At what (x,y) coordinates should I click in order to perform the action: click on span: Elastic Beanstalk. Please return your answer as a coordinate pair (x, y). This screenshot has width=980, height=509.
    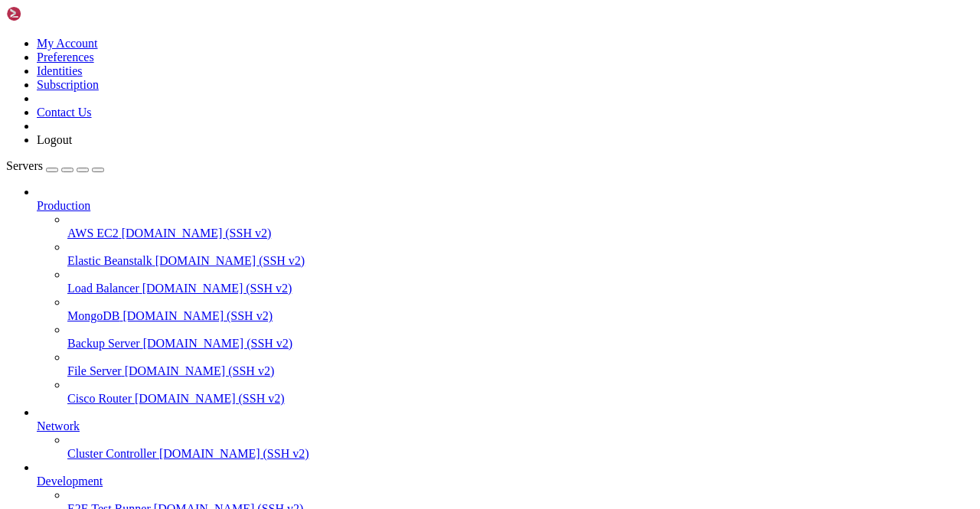
    Looking at the image, I should click on (110, 260).